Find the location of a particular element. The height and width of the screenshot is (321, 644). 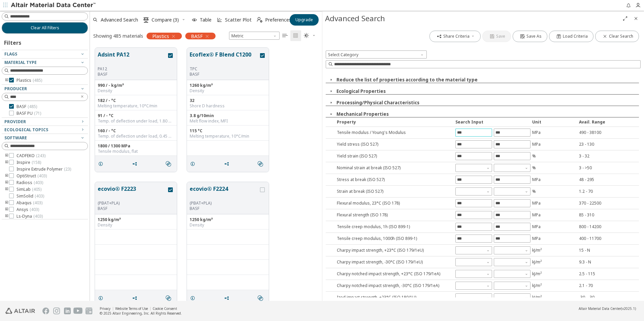

button: Producer is located at coordinates (45, 89).